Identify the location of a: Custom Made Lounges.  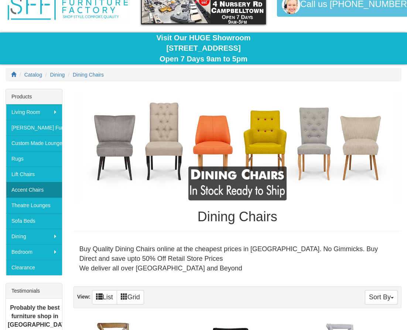
(34, 143).